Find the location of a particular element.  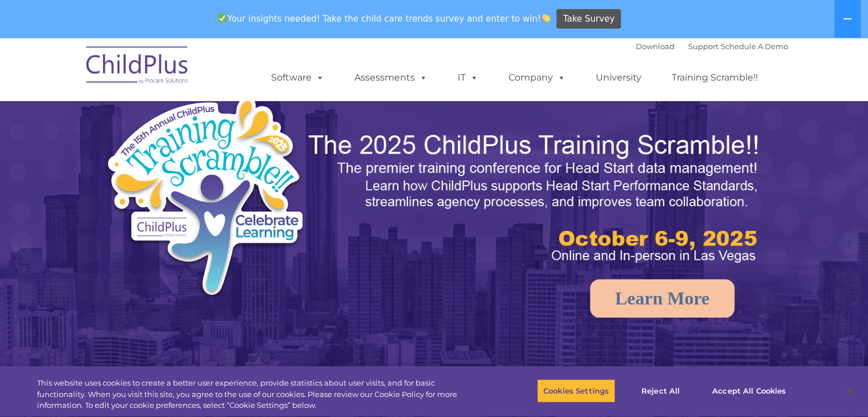

button: Accept All Cookies is located at coordinates (749, 391).